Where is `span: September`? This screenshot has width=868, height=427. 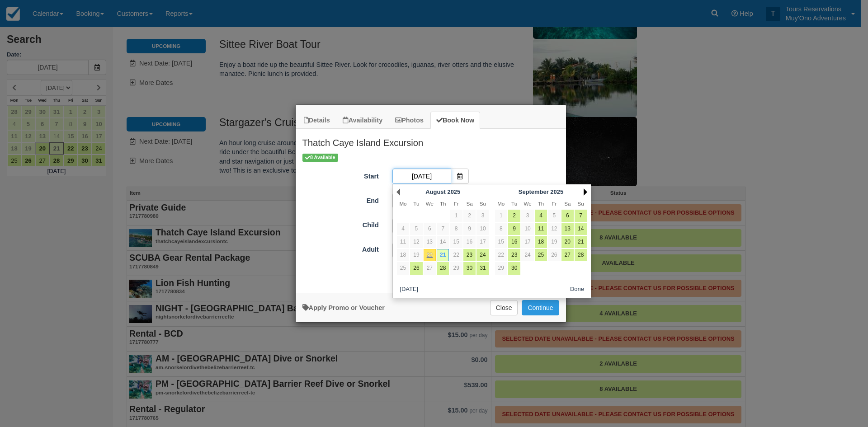 span: September is located at coordinates (534, 192).